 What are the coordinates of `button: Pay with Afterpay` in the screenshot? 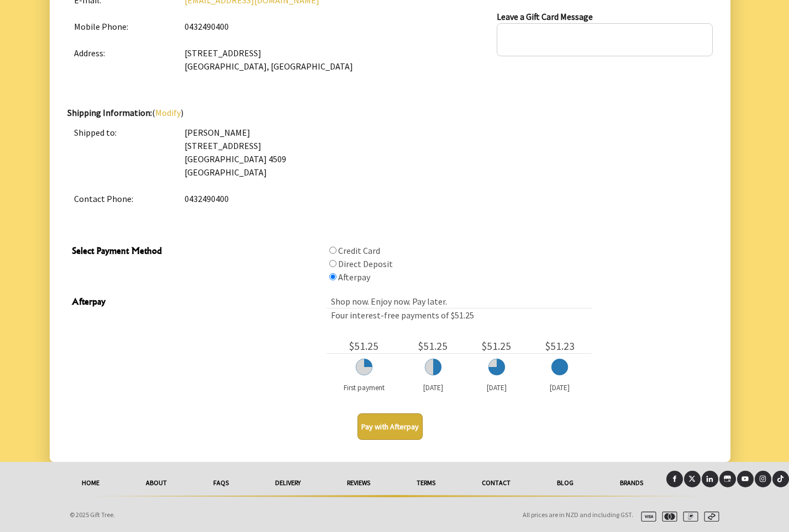 It's located at (390, 427).